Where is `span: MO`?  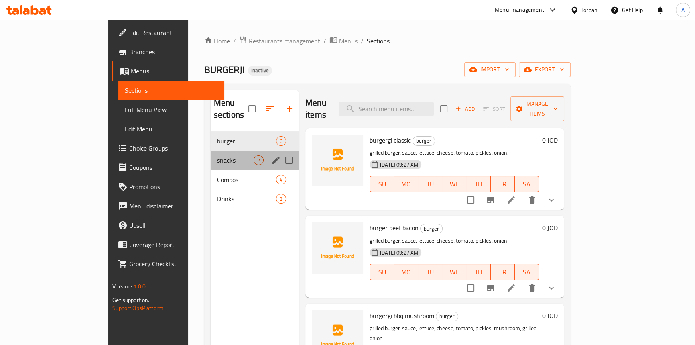 span: MO is located at coordinates (406, 184).